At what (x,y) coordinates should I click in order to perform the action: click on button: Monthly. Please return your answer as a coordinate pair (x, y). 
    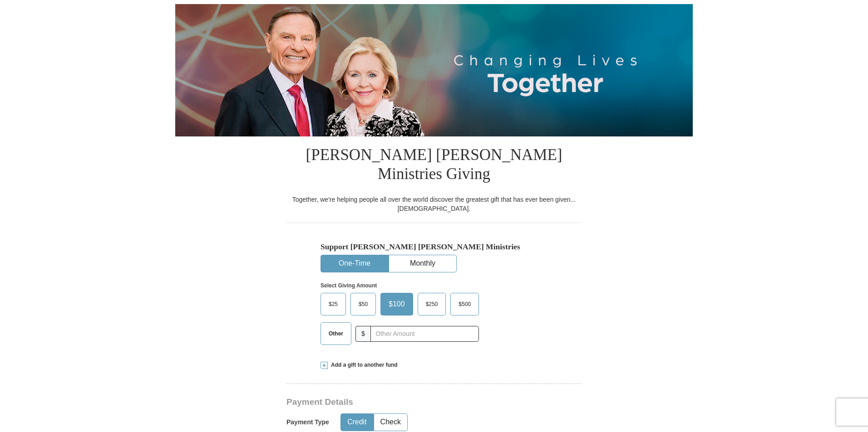
    Looking at the image, I should click on (423, 264).